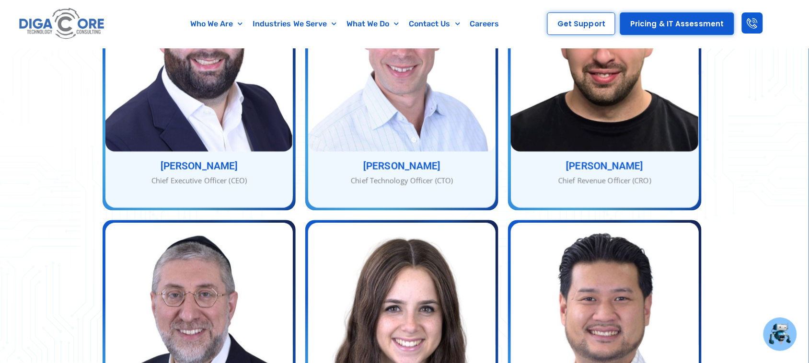 The image size is (809, 363). Describe the element at coordinates (345, 24) in the screenshot. I see `nav: Menu` at that location.